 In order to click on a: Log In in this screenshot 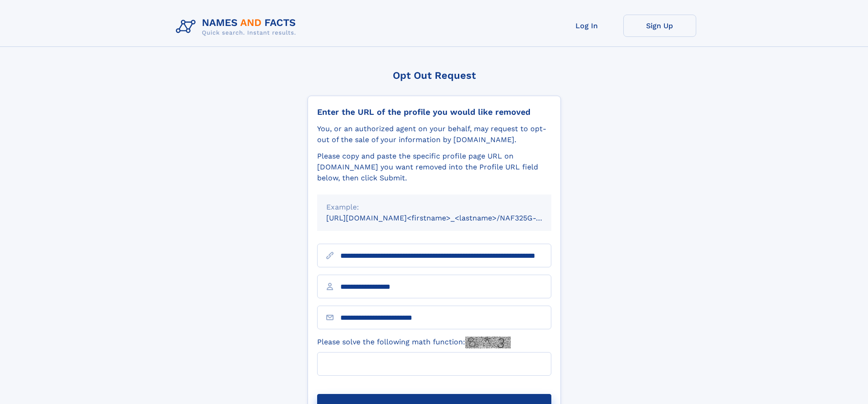, I will do `click(587, 25)`.